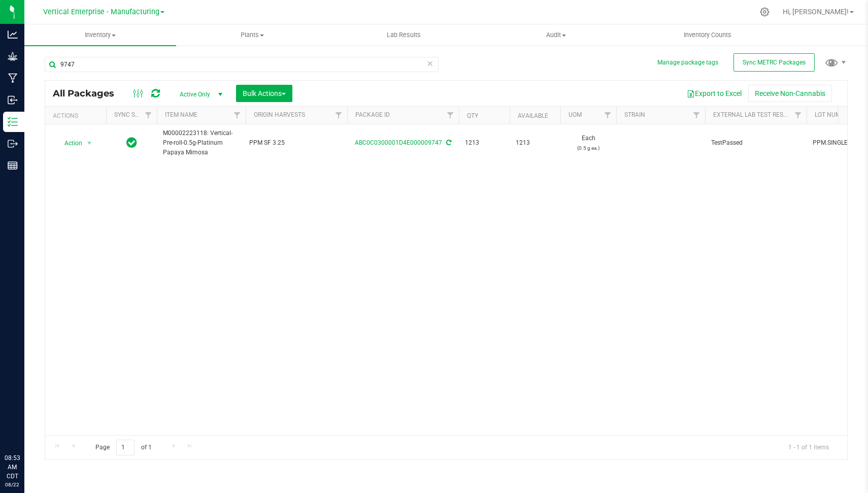 The width and height of the screenshot is (868, 493). Describe the element at coordinates (430, 63) in the screenshot. I see `span: Clear` at that location.